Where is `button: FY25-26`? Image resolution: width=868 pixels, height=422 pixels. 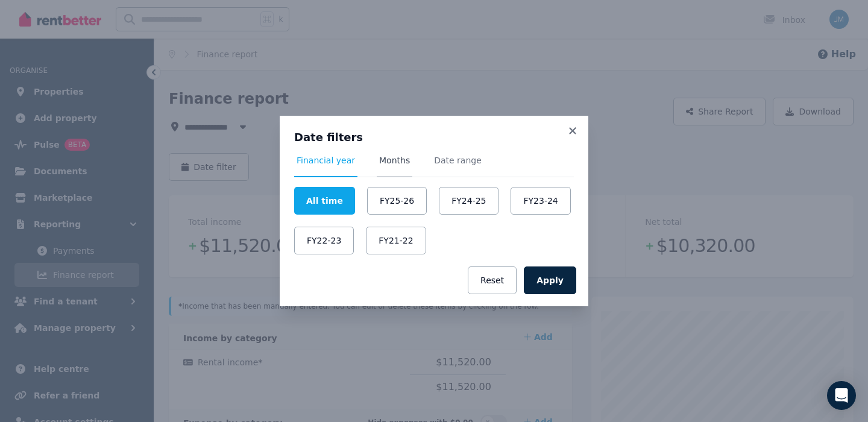
button: FY25-26 is located at coordinates (396, 201).